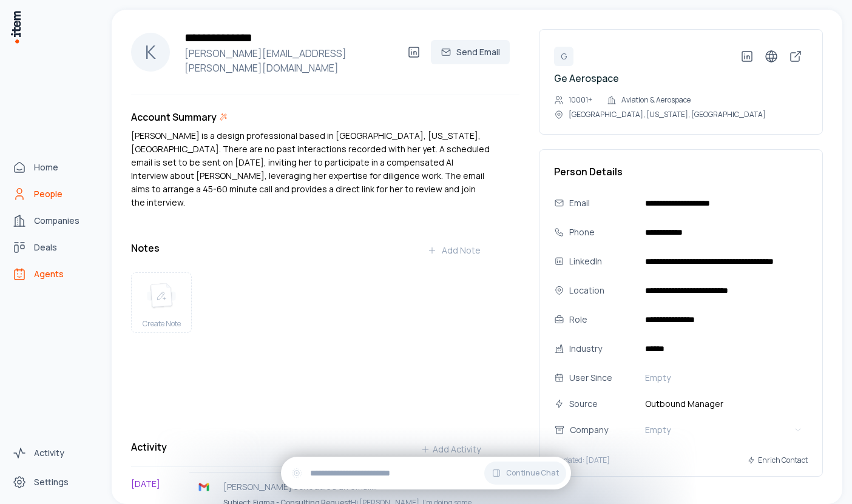 The width and height of the screenshot is (852, 504). What do you see at coordinates (48, 274) in the screenshot?
I see `span: Agents` at bounding box center [48, 274].